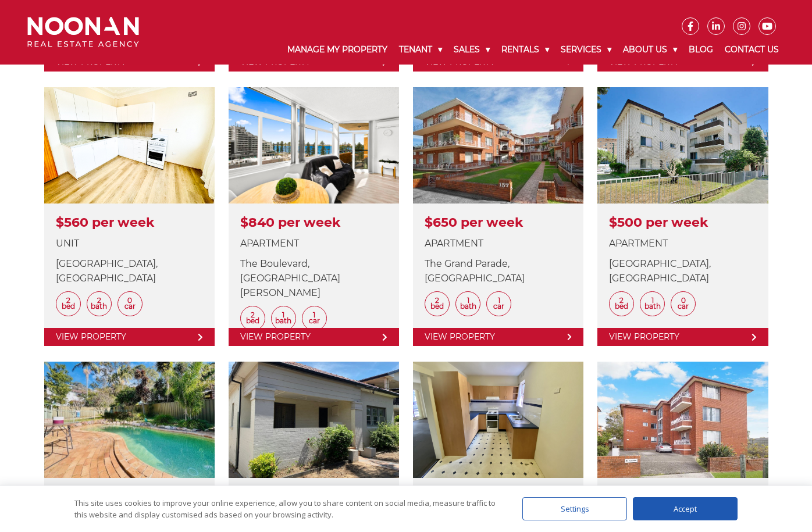 The width and height of the screenshot is (812, 532). What do you see at coordinates (83, 32) in the screenshot?
I see `img: Noonan Real Estate Agency` at bounding box center [83, 32].